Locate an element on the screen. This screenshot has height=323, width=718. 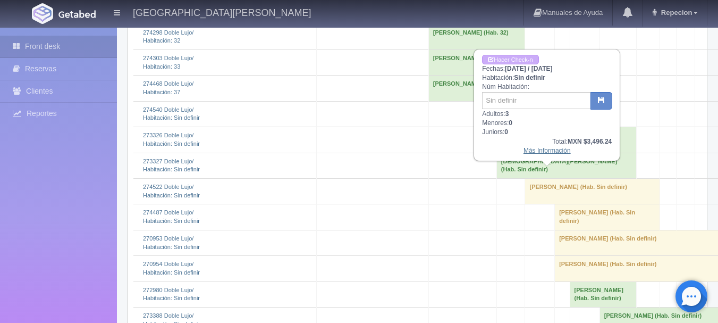
a: 274522 Doble Lujo/Habitación: Sin definir is located at coordinates (171, 191).